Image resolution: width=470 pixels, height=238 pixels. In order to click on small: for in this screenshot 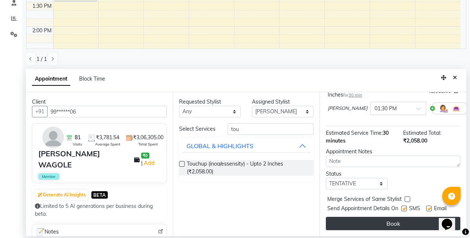, I will do `click(352, 95)`.